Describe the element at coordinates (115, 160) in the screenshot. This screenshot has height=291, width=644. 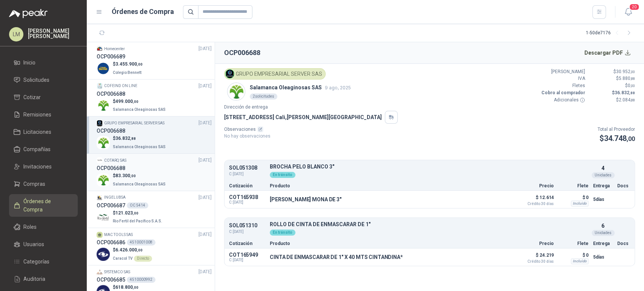
I see `p: COTARQ SAS` at that location.